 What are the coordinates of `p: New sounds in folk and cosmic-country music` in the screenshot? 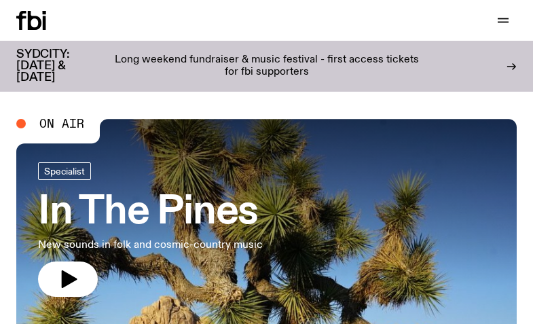 It's located at (150, 245).